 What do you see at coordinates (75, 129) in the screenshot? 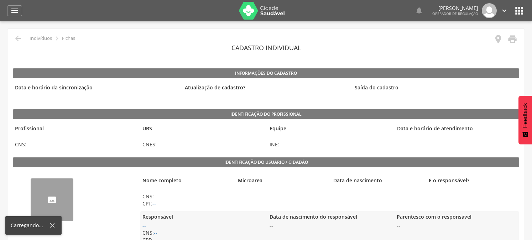
I see `legend: Profissional` at bounding box center [75, 129].